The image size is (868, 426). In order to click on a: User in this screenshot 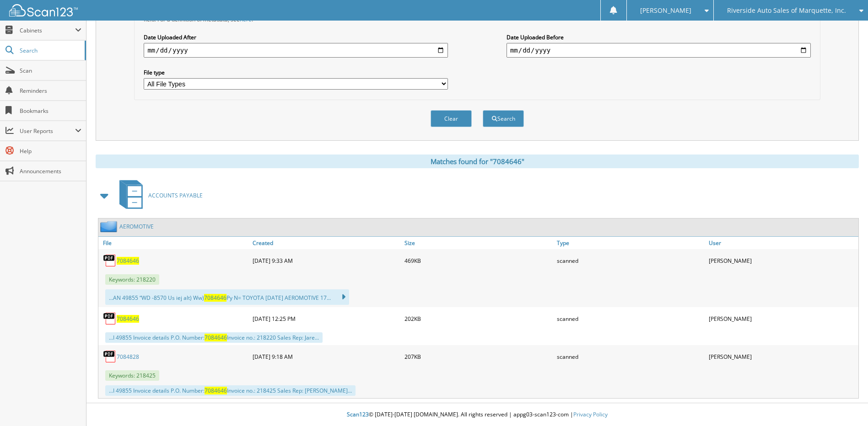, I will do `click(783, 243)`.